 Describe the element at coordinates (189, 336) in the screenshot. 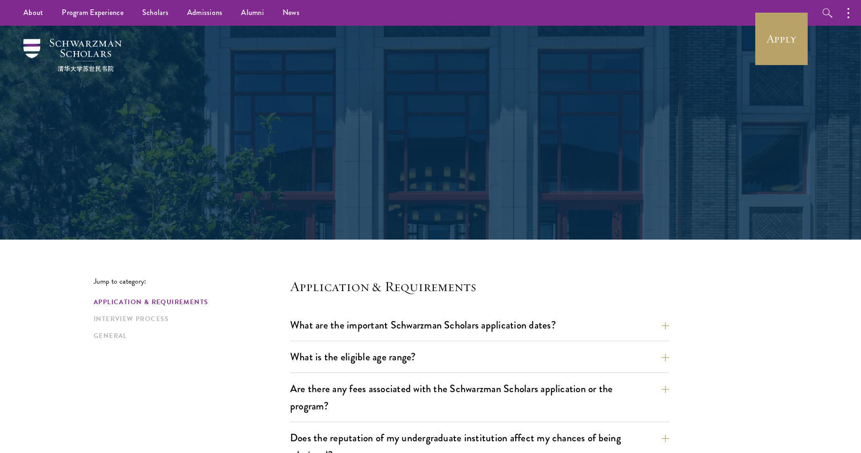

I see `a: General` at that location.